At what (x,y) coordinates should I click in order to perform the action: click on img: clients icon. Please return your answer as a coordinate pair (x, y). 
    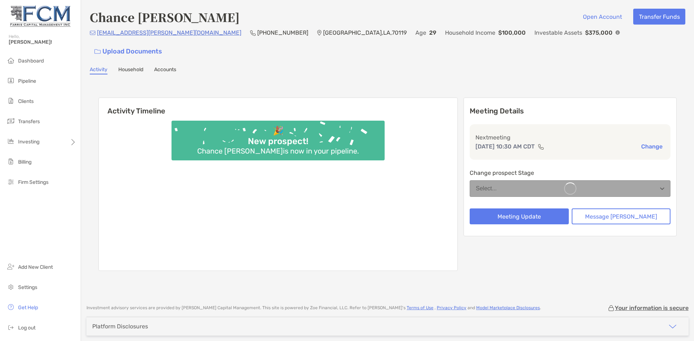
    Looking at the image, I should click on (11, 101).